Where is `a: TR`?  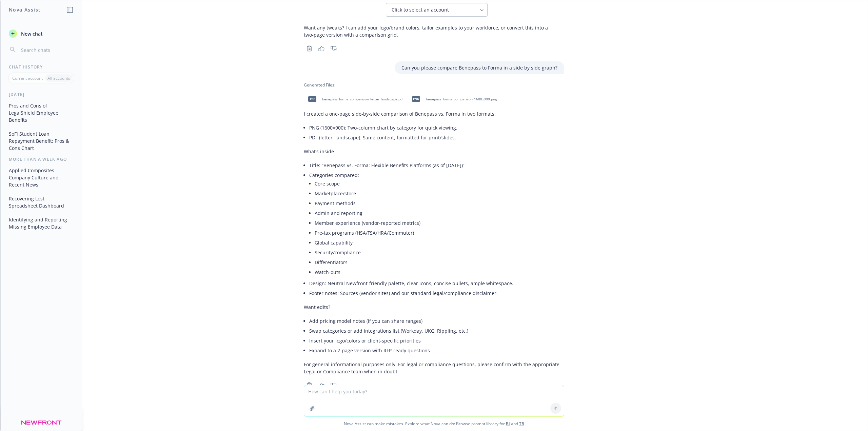
a: TR is located at coordinates (521, 424).